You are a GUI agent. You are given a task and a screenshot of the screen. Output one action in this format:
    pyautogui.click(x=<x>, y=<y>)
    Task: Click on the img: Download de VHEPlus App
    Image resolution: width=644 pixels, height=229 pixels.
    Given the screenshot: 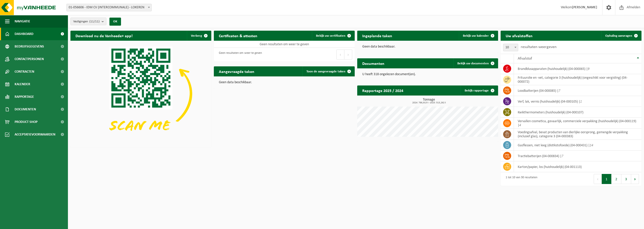 What is the action you would take?
    pyautogui.click(x=141, y=94)
    